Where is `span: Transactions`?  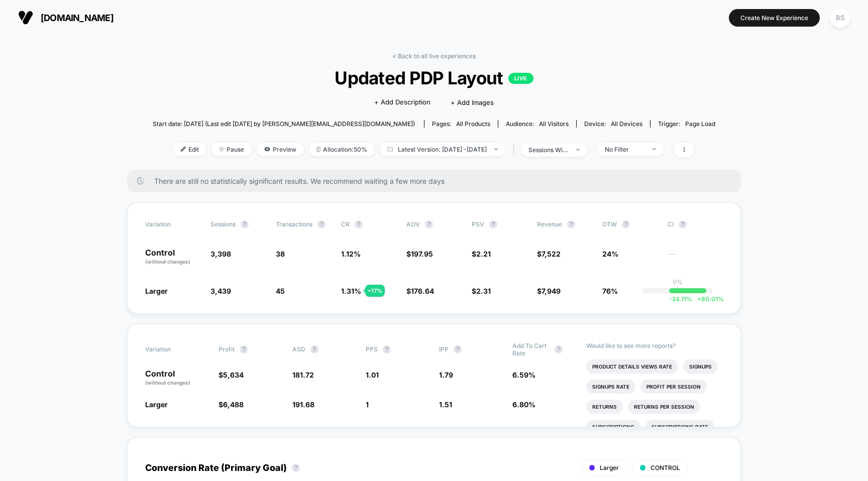 span: Transactions is located at coordinates (294, 224).